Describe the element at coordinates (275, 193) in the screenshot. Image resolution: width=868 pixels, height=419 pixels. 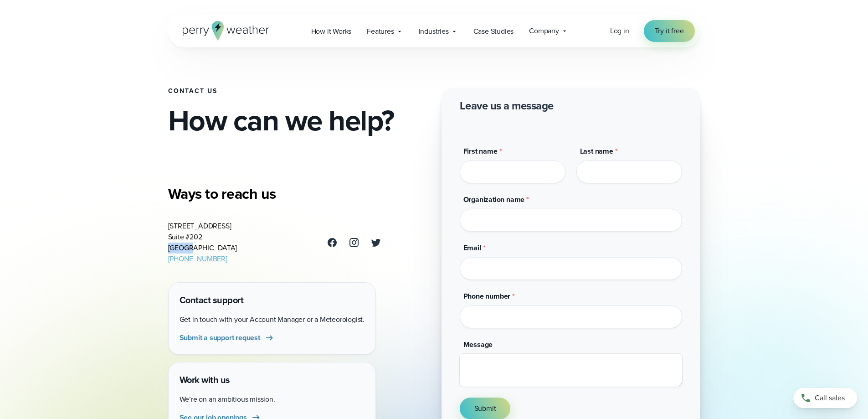
I see `h3: Ways to reach us` at that location.